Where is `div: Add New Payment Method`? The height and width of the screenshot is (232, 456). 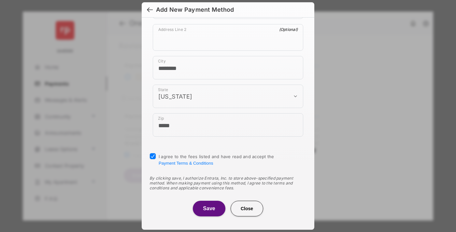
div: Add New Payment Method is located at coordinates (195, 10).